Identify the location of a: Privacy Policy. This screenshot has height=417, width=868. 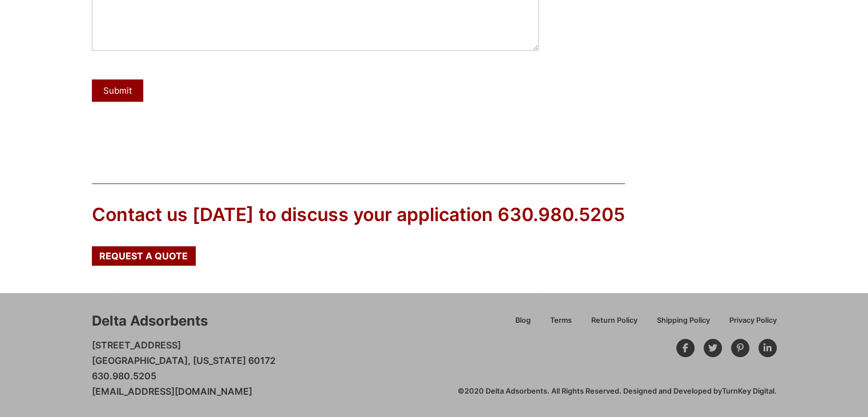
(748, 323).